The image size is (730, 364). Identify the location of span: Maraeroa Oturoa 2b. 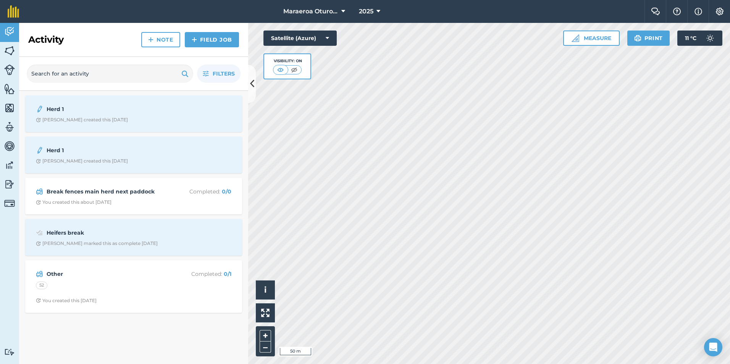
(311, 11).